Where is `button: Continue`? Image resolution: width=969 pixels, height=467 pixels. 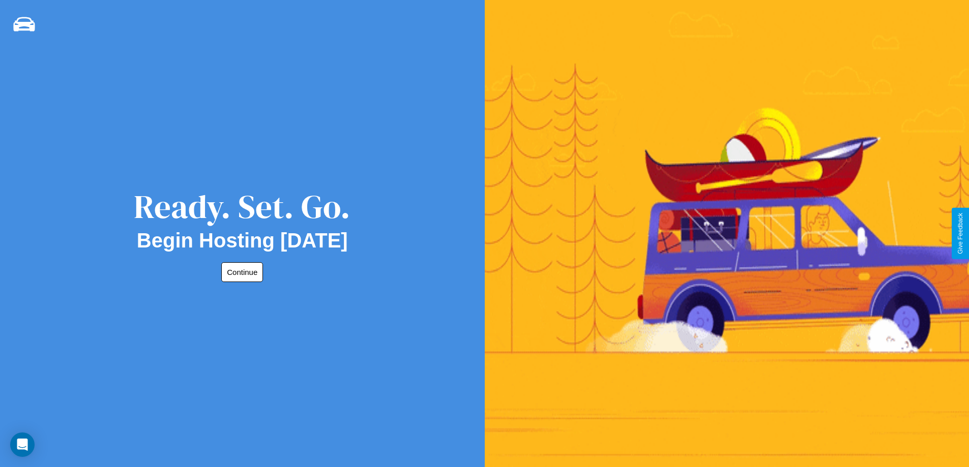 button: Continue is located at coordinates (242, 272).